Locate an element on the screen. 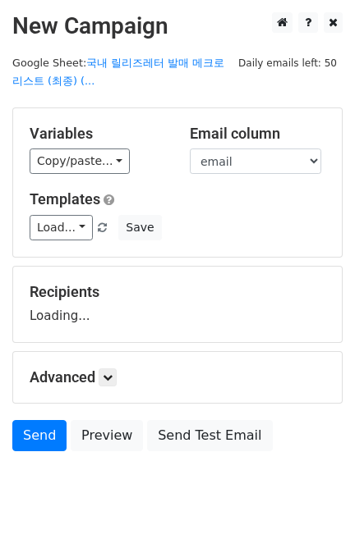 The image size is (355, 557). a: Send is located at coordinates (39, 436).